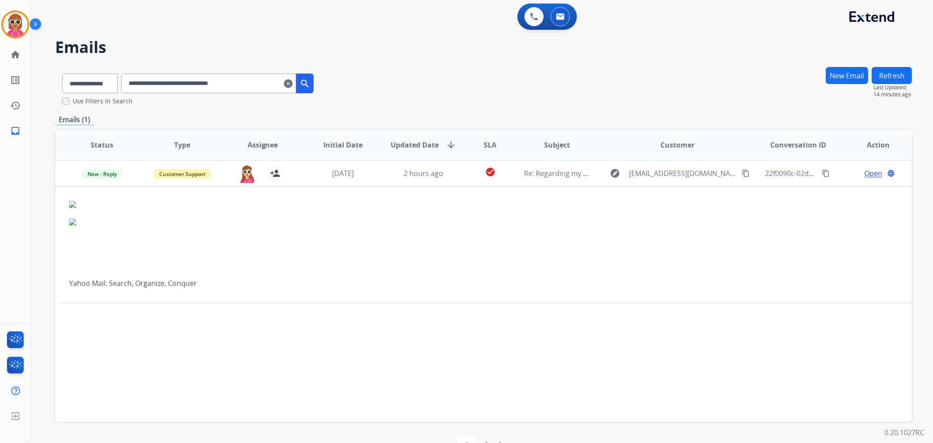  What do you see at coordinates (244, 222) in the screenshot?
I see `img: 5f63906c-01ff-4596-91ae-3a820f3afdf9` at bounding box center [244, 222].